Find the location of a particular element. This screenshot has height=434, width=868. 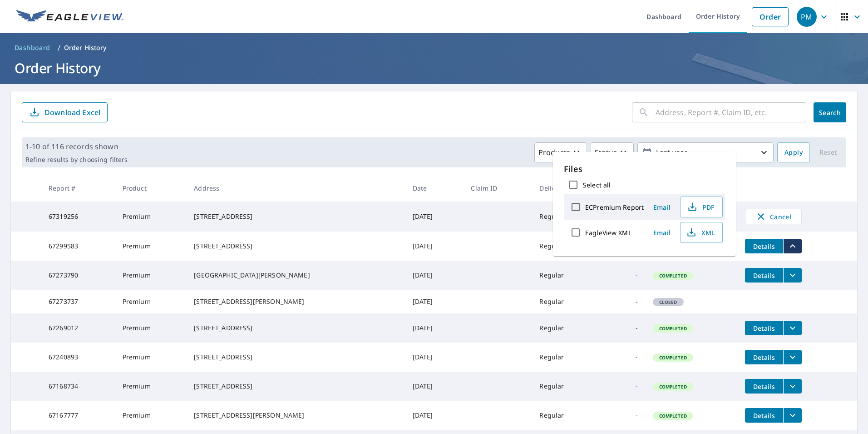

button: detailsBtn-67168734 is located at coordinates (764, 386).